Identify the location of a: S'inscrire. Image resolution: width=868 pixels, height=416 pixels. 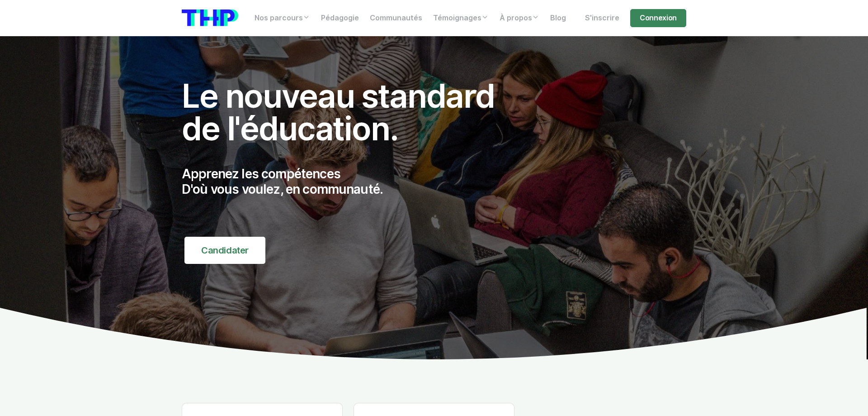
(602, 18).